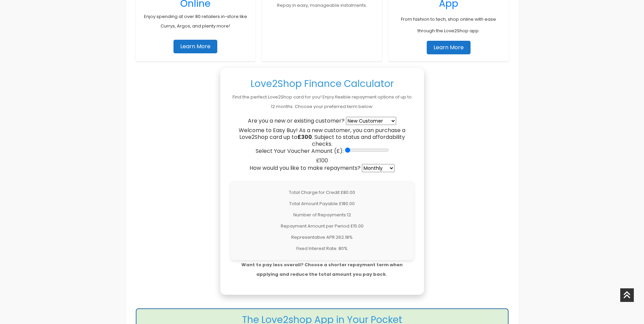 This screenshot has width=644, height=324. Describe the element at coordinates (449, 23) in the screenshot. I see `a: From fashion to tech, shop online with ease through the Love2Shop app.` at that location.